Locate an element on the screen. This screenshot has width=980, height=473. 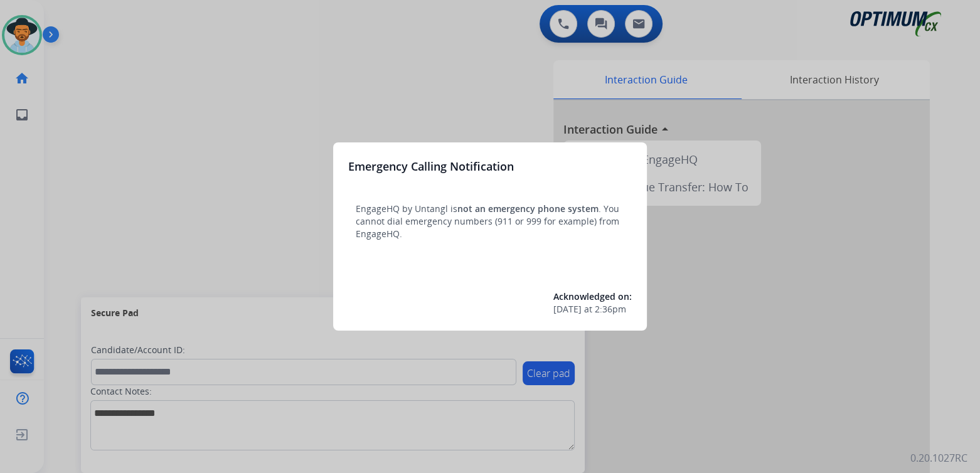
span: not an emergency phone system is located at coordinates (528, 208).